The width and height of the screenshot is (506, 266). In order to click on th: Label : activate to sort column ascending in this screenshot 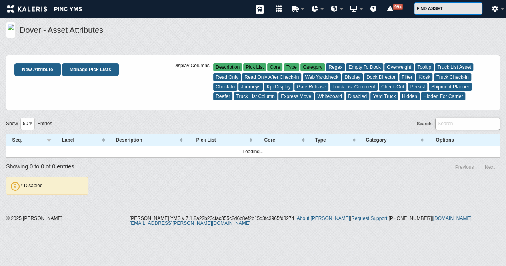, I will do `click(83, 140)`.